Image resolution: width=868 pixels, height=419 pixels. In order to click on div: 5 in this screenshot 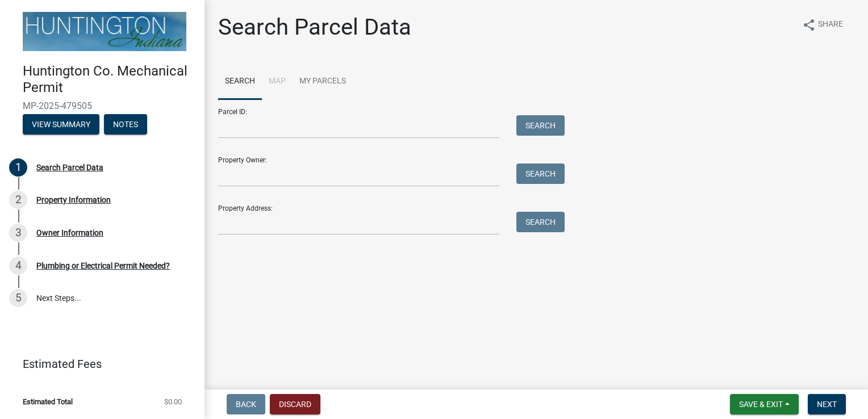, I will do `click(18, 298)`.